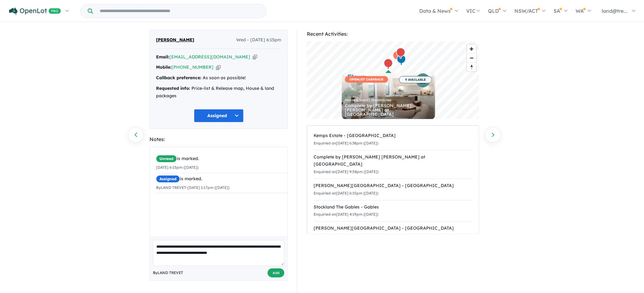 This screenshot has height=293, width=644. What do you see at coordinates (393, 34) in the screenshot?
I see `div: Recent Activities:` at bounding box center [393, 34].